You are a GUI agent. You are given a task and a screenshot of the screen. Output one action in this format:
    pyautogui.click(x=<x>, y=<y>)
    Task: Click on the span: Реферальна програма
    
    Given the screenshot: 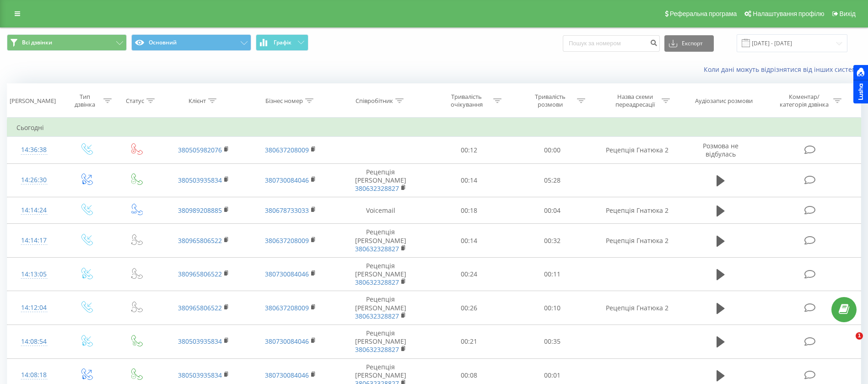 What is the action you would take?
    pyautogui.click(x=703, y=14)
    